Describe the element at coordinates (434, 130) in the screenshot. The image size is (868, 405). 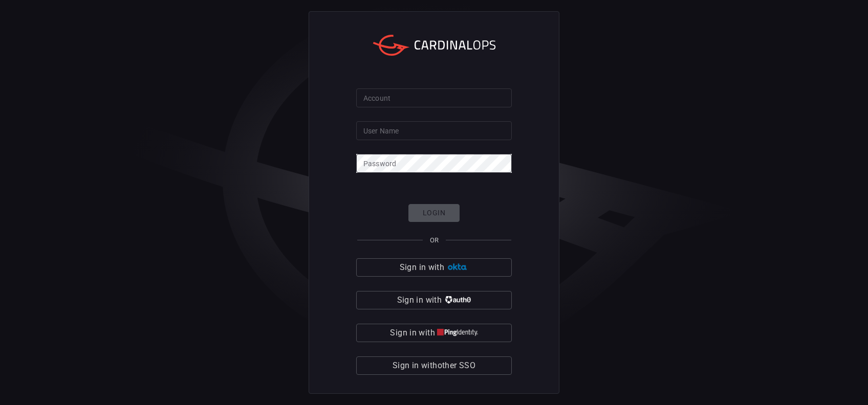
I see `input: Type your user name` at that location.